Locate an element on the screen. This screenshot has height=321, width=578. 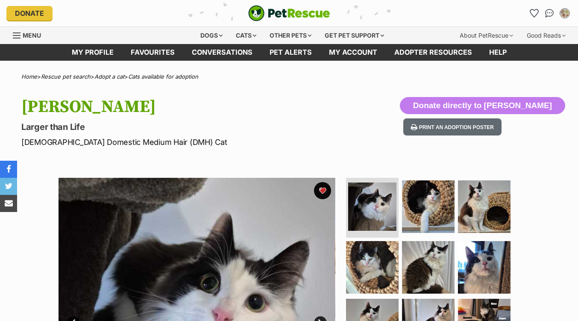
img: Tammy Silverstein profile pic is located at coordinates (565, 13).